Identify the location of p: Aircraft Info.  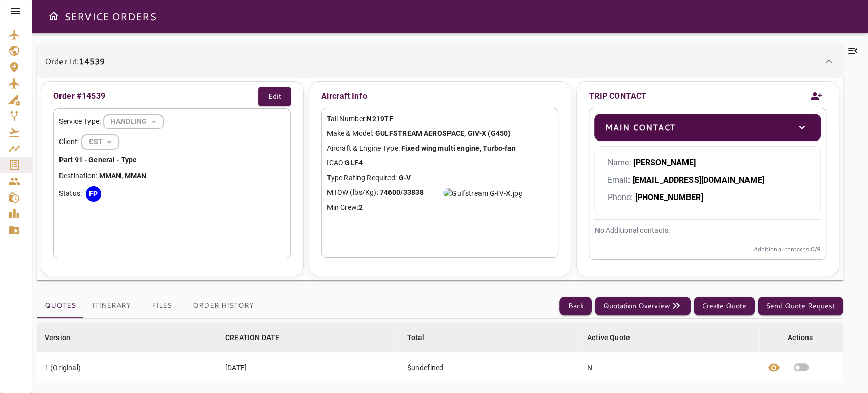
(439, 96).